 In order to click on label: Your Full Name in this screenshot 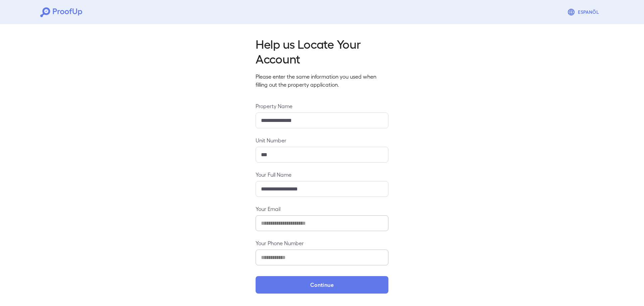, I will do `click(322, 174)`.